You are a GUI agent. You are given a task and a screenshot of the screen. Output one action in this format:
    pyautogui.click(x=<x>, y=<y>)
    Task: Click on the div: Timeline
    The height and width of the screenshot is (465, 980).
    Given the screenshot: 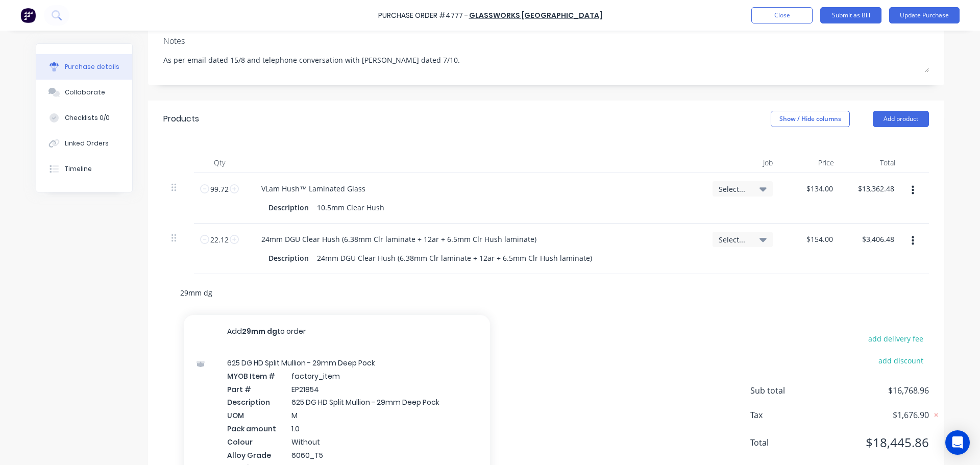 What is the action you would take?
    pyautogui.click(x=78, y=169)
    